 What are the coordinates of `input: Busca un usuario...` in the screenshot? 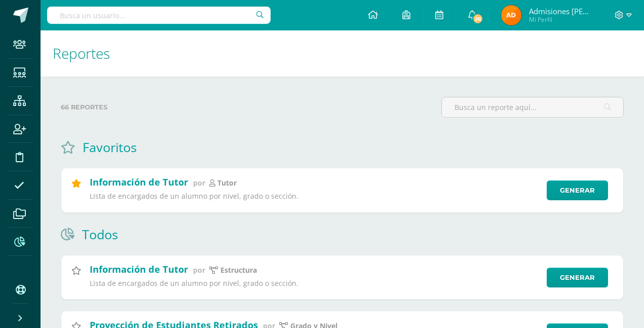 It's located at (158, 15).